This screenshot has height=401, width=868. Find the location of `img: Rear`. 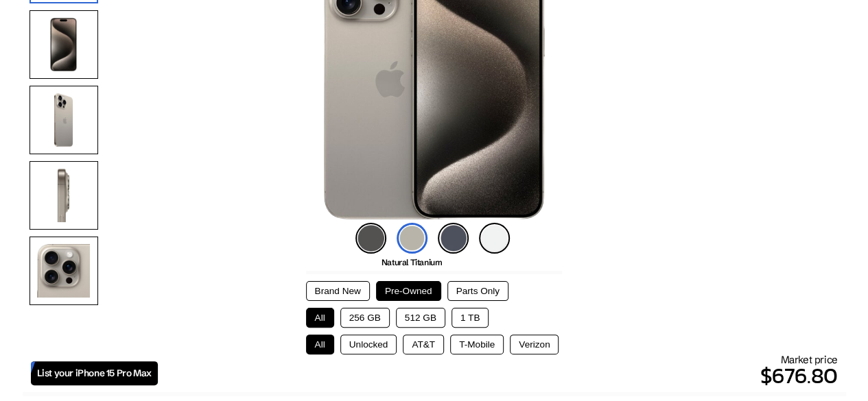

img: Rear is located at coordinates (64, 120).